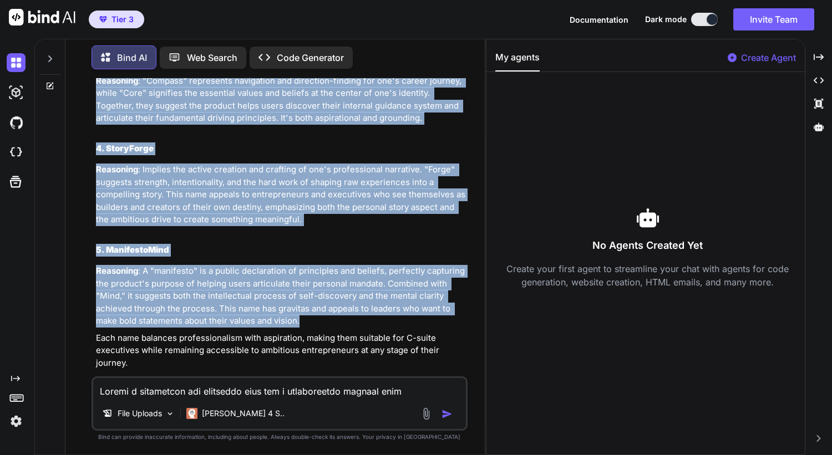  I want to click on span: Documentation, so click(599, 19).